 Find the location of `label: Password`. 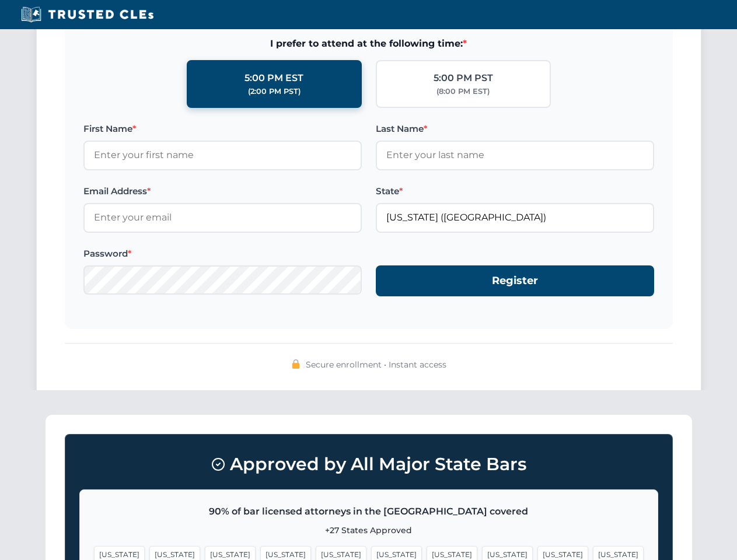

label: Password is located at coordinates (223, 254).